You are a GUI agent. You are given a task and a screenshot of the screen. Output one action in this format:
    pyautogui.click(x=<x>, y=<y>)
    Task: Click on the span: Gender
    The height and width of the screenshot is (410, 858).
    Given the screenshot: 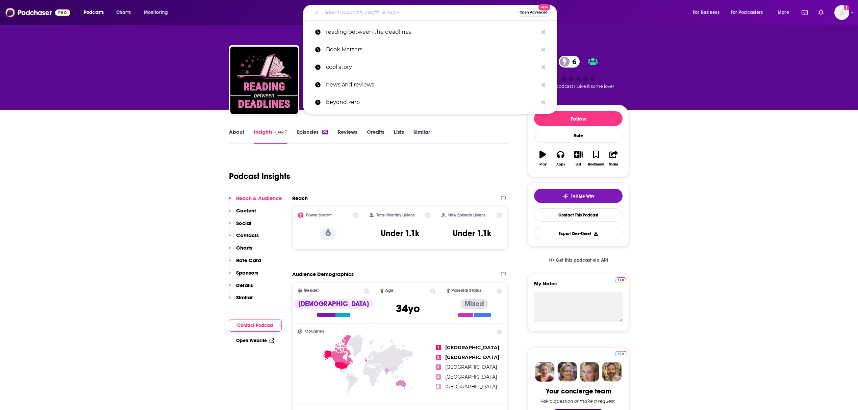 What is the action you would take?
    pyautogui.click(x=311, y=290)
    